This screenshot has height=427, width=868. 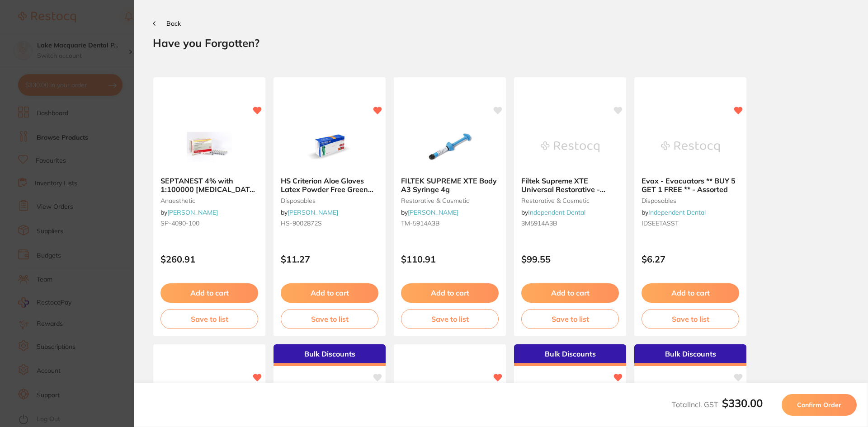 I want to click on img: FILTEK SUPREME XTE Body A3 Syringe 4g, so click(x=450, y=147).